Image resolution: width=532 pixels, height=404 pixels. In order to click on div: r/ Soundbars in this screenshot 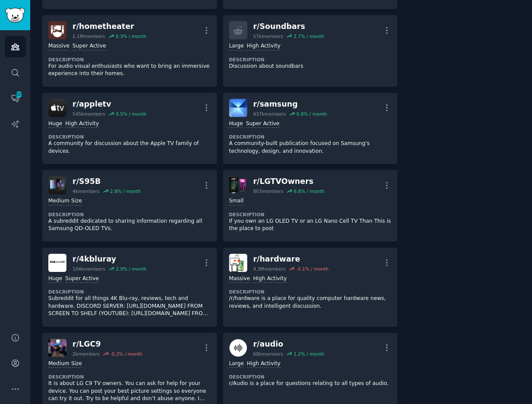, I will do `click(289, 26)`.